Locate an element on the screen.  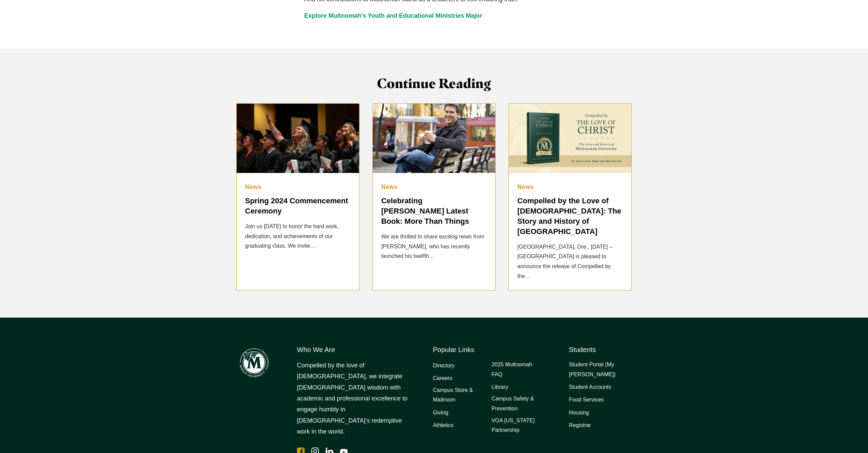
img: gradddddd is located at coordinates (298, 138).